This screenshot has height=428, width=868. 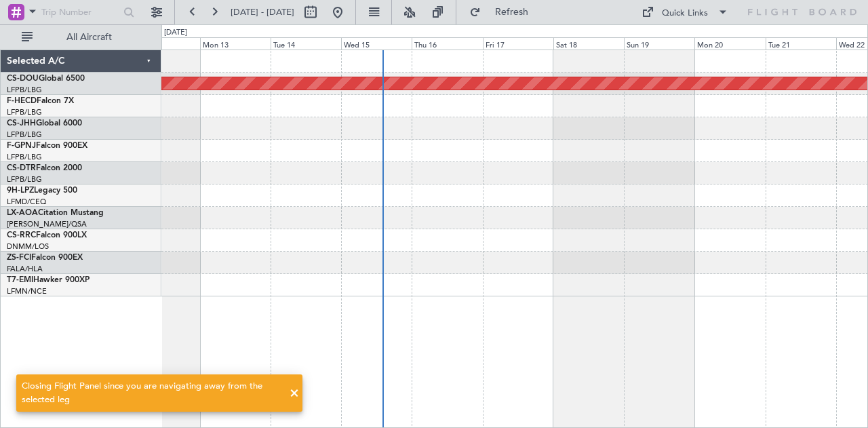 What do you see at coordinates (235, 44) in the screenshot?
I see `div: Mon 13` at bounding box center [235, 44].